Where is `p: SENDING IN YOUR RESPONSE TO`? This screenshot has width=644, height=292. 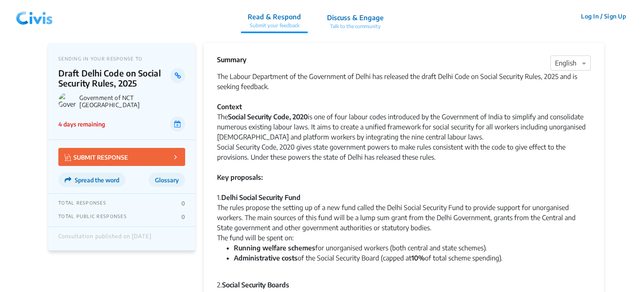 p: SENDING IN YOUR RESPONSE TO is located at coordinates (122, 59).